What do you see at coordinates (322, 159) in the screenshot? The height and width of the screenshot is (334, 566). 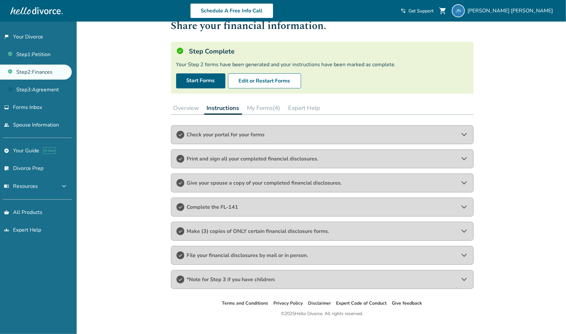 I see `span: Print and sign all your completed financial disclosures.` at bounding box center [322, 159].